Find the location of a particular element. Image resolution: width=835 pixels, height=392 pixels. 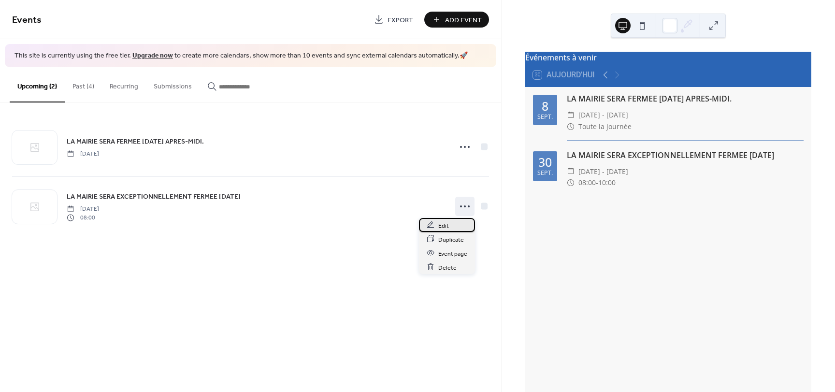

button: Submissions is located at coordinates (173, 84).